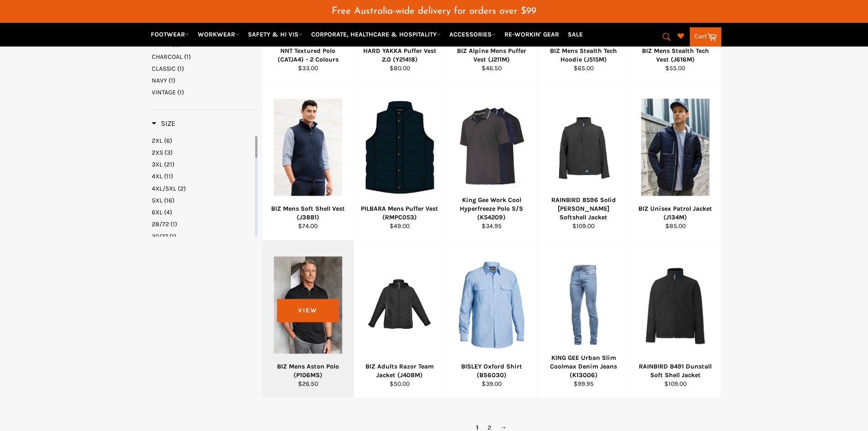  What do you see at coordinates (400, 213) in the screenshot?
I see `div: PILBARA Mens Puffer Vest (RMPC053)` at bounding box center [400, 213].